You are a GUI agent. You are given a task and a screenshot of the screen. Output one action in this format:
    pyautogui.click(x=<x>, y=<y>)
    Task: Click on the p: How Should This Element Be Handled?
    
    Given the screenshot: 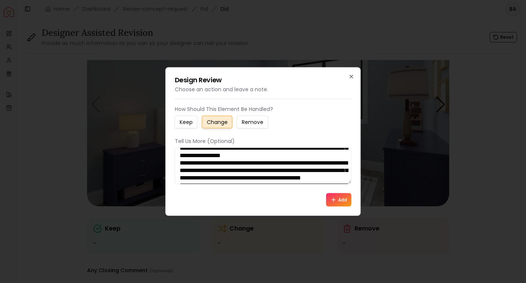 What is the action you would take?
    pyautogui.click(x=263, y=109)
    